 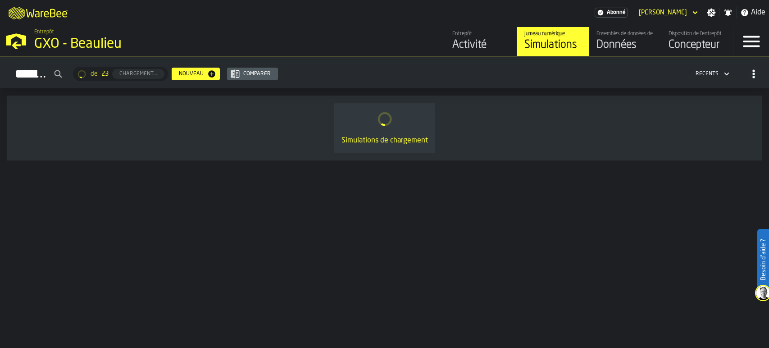 I want to click on button: button-Comparer, so click(x=252, y=74).